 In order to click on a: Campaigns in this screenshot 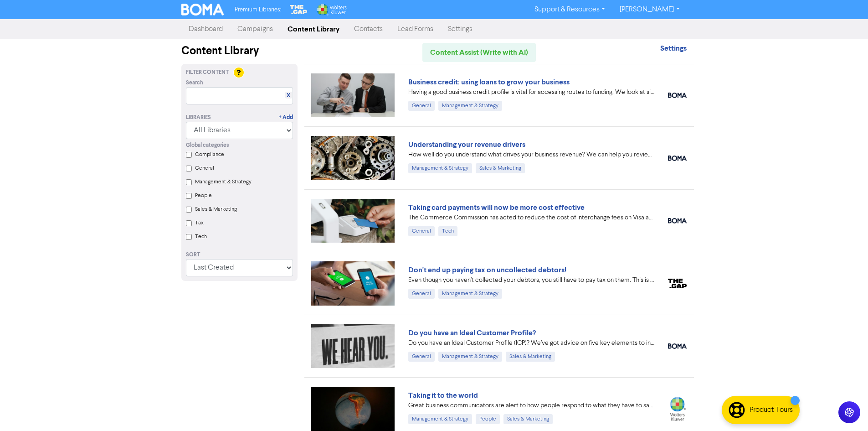, I will do `click(255, 29)`.